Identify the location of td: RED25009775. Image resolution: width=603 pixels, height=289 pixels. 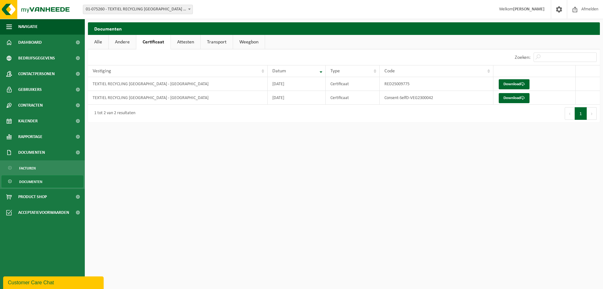
(437, 84).